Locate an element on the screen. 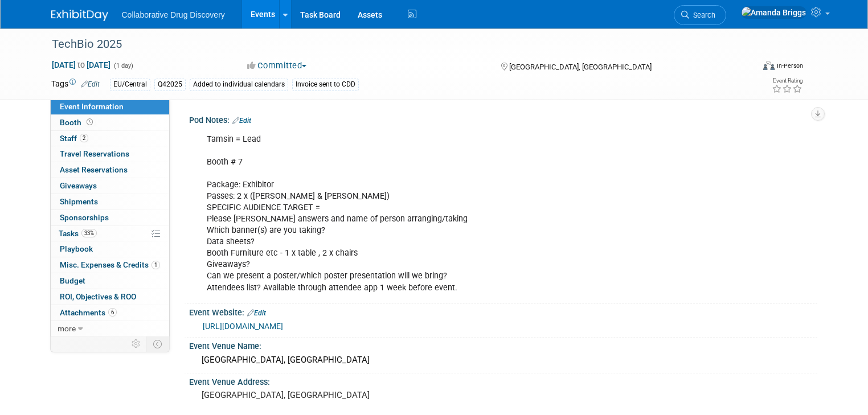  span: more is located at coordinates (66, 329).